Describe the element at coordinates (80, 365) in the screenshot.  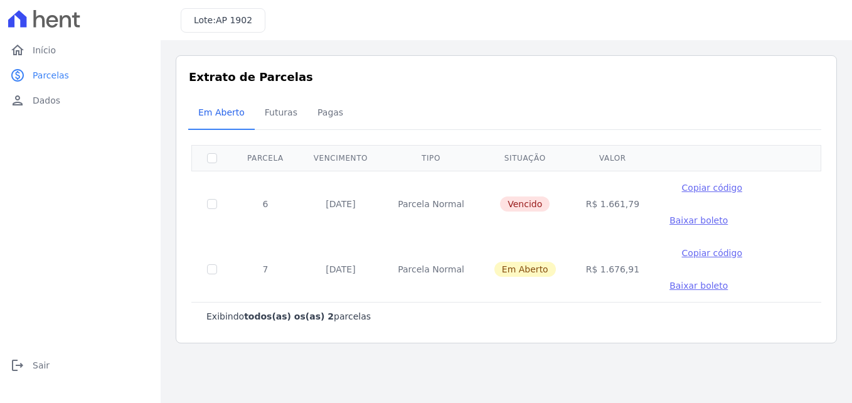
I see `a: logoutSair` at that location.